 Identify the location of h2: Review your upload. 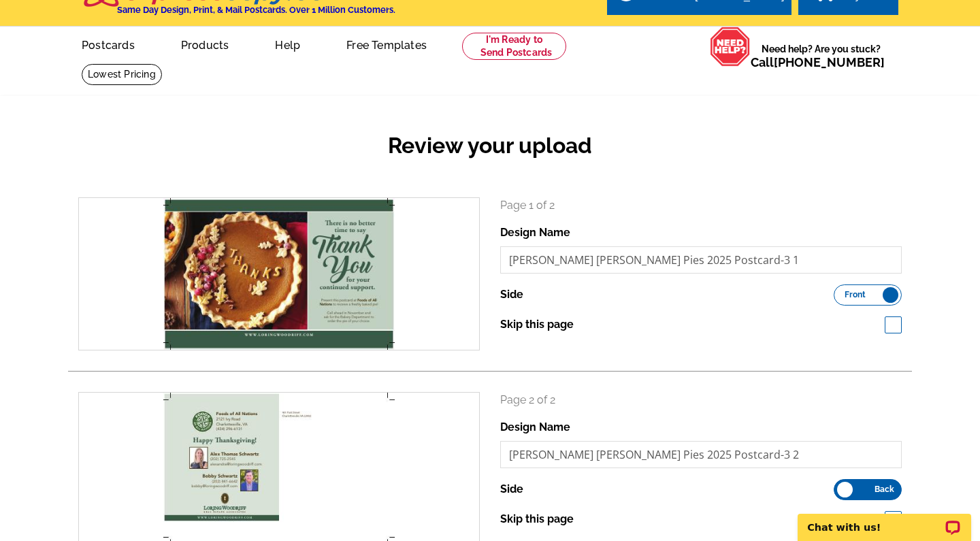
(490, 145).